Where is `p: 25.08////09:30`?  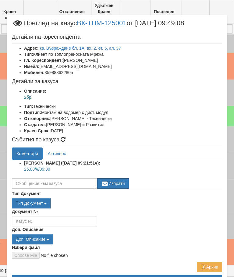 p: 25.08////09:30 is located at coordinates (123, 169).